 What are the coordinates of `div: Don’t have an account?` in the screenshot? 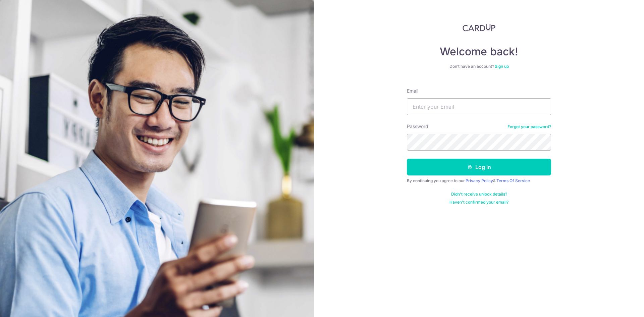 It's located at (479, 67).